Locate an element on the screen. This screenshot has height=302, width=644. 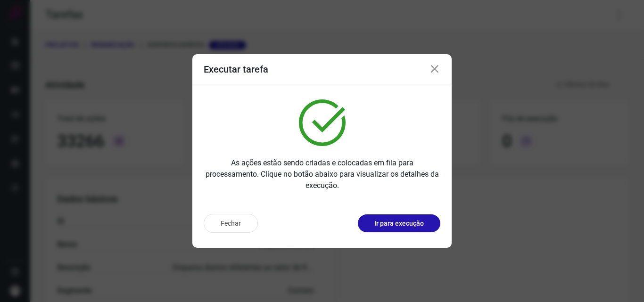
h3: Executar tarefa is located at coordinates (236, 69).